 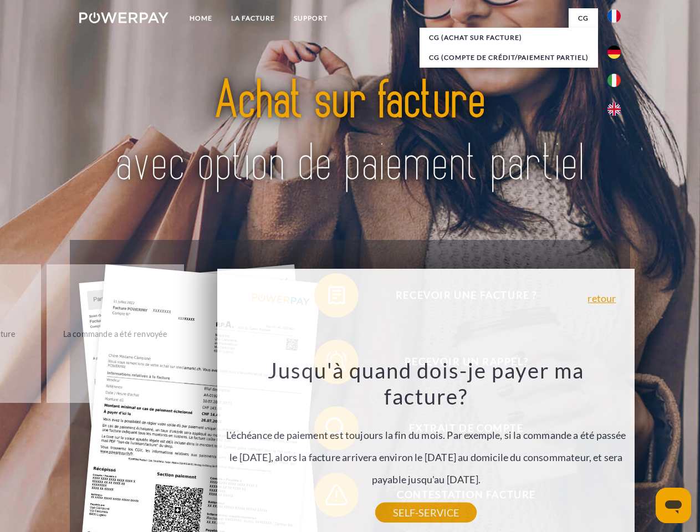 What do you see at coordinates (350, 132) in the screenshot?
I see `img: title-powerpay_fr.svg` at bounding box center [350, 132].